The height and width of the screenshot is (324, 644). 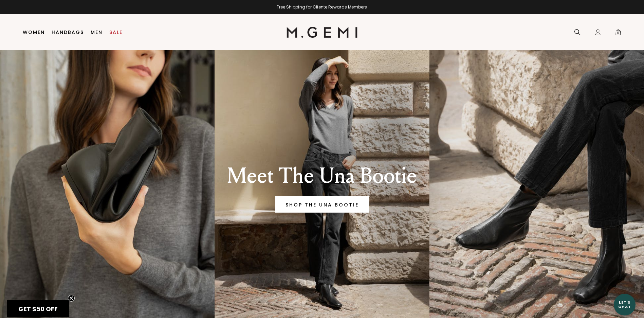 What do you see at coordinates (67, 32) in the screenshot?
I see `a: Handbags` at bounding box center [67, 32].